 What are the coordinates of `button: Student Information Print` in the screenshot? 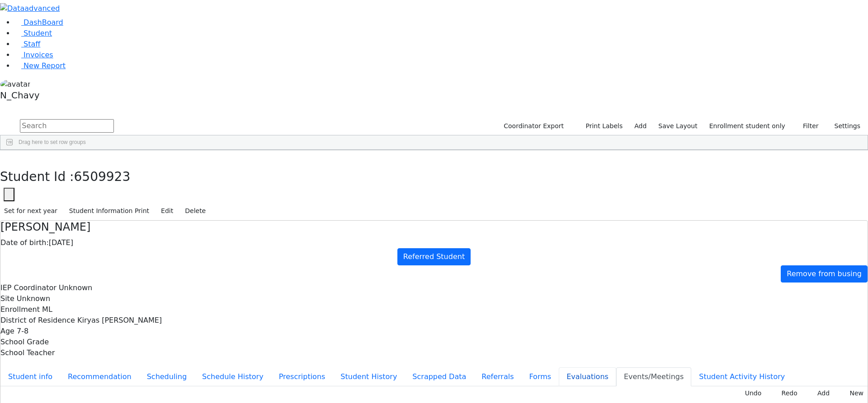 It's located at (109, 211).